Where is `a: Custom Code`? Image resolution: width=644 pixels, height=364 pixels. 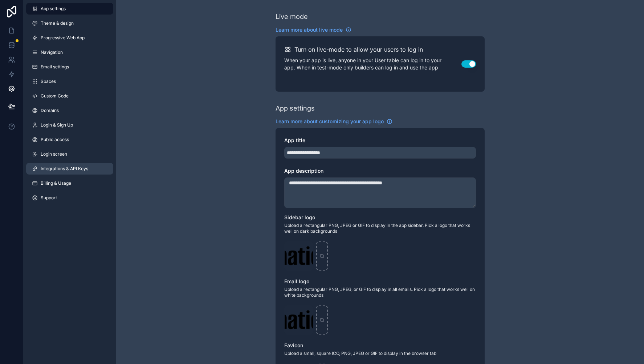 a: Custom Code is located at coordinates (70, 96).